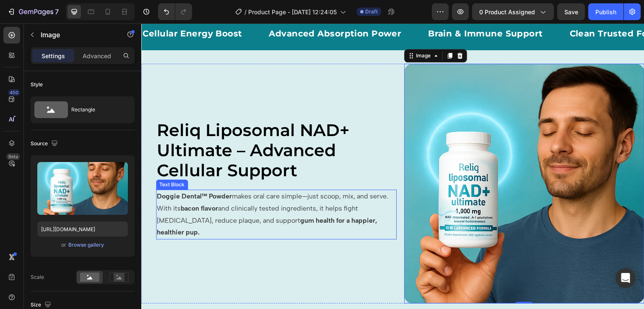 This screenshot has height=309, width=644. What do you see at coordinates (135, 191) in the screenshot?
I see `p: makes oral care simple—just scoop, mix, and serve. With its and clinically tested ingredients, it...` at bounding box center [135, 191].